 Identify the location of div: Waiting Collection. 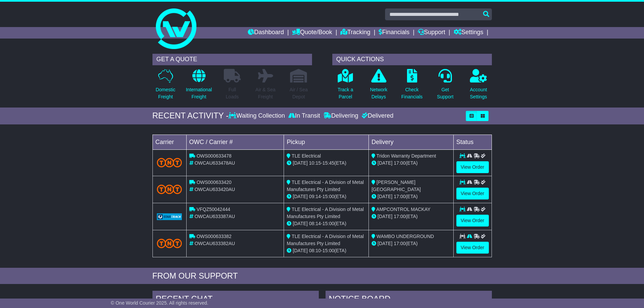
(257, 116).